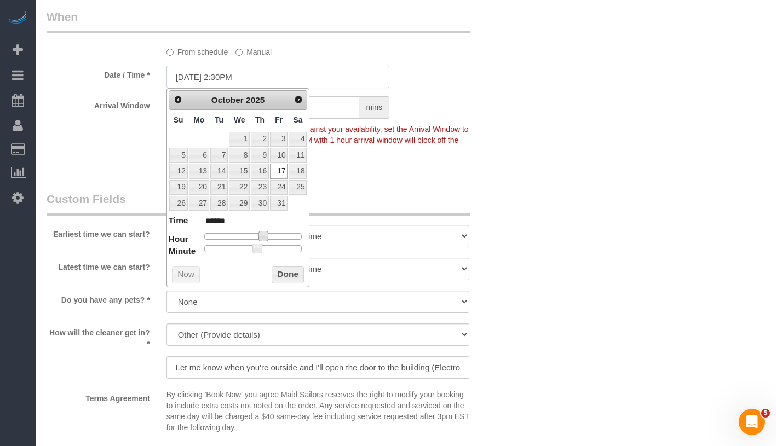  I want to click on a: 16, so click(259, 171).